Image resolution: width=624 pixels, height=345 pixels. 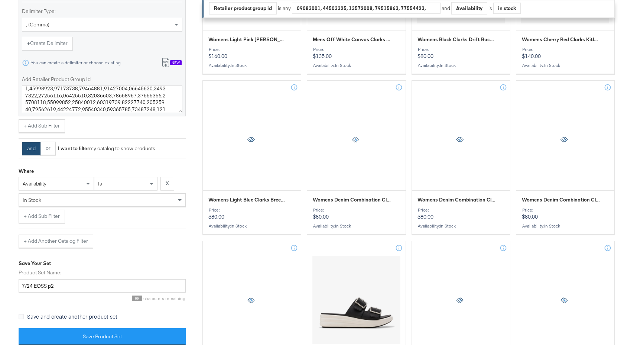 What do you see at coordinates (35, 183) in the screenshot?
I see `span: availability` at bounding box center [35, 183].